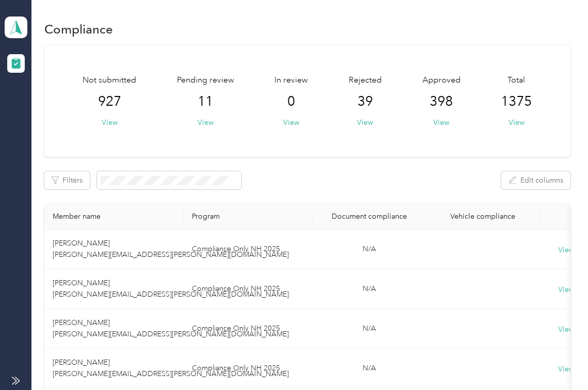 This screenshot has height=390, width=588. What do you see at coordinates (482, 217) in the screenshot?
I see `div: Vehicle compliance` at bounding box center [482, 217].